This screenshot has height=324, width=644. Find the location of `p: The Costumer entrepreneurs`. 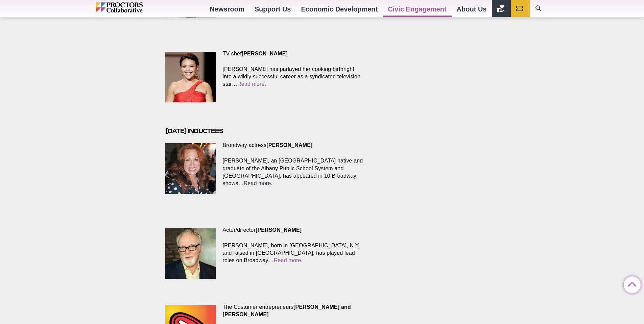

p: The Costumer entrepreneurs is located at coordinates (265, 311).